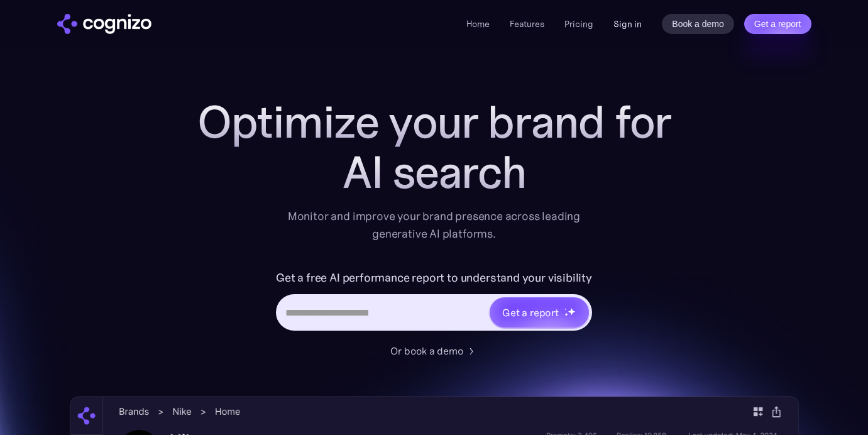  Describe the element at coordinates (104, 24) in the screenshot. I see `a: home` at that location.